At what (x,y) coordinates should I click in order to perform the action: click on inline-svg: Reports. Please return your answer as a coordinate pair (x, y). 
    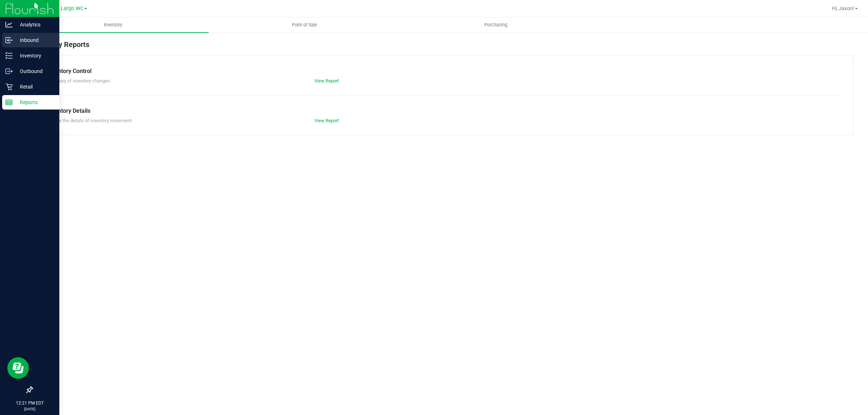
    Looking at the image, I should click on (9, 102).